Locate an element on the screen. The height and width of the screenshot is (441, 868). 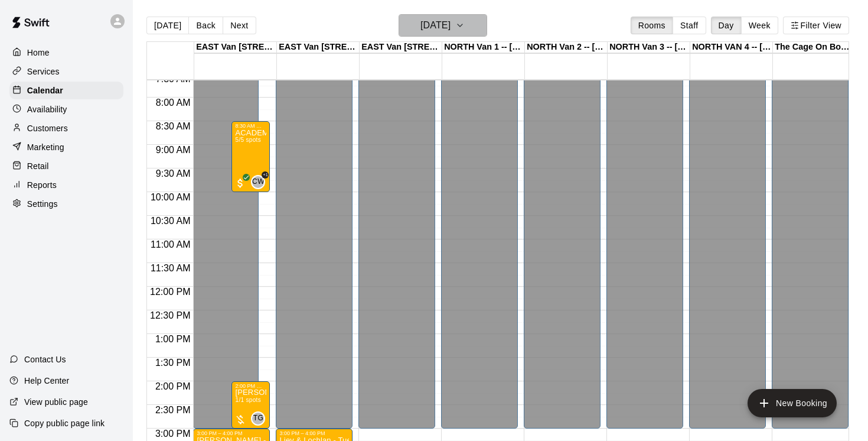
div: Marketing is located at coordinates (66, 147).